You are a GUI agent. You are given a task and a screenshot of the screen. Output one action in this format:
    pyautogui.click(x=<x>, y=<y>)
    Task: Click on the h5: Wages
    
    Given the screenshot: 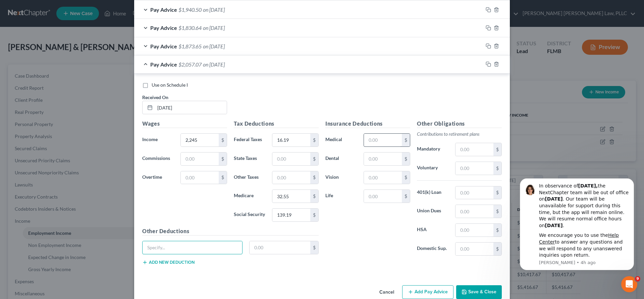 What is the action you would take?
    pyautogui.click(x=184, y=124)
    